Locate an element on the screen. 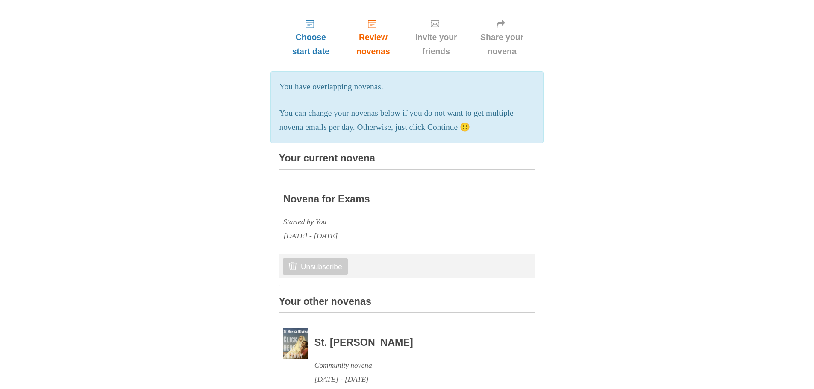 This screenshot has width=814, height=389. h3: Your current novena is located at coordinates (407, 161).